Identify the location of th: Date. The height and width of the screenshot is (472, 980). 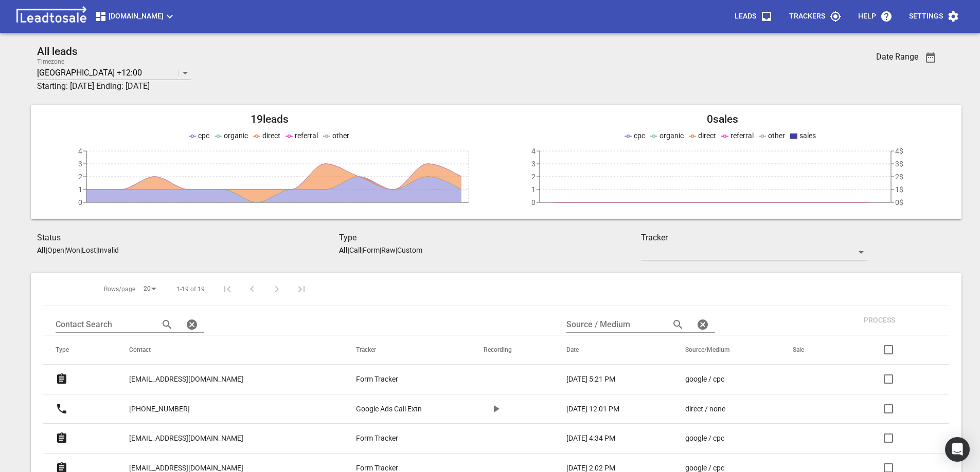
(614, 350).